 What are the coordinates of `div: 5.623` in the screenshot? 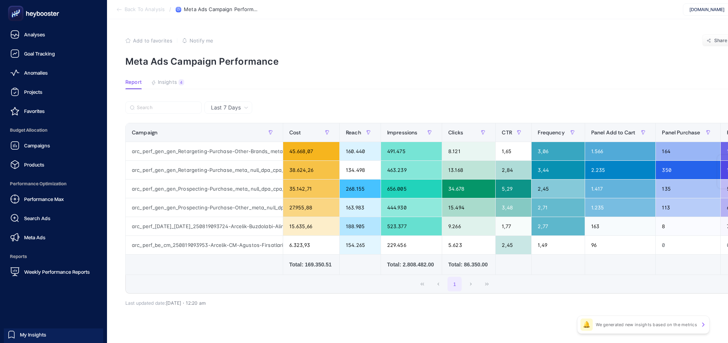 It's located at (469, 245).